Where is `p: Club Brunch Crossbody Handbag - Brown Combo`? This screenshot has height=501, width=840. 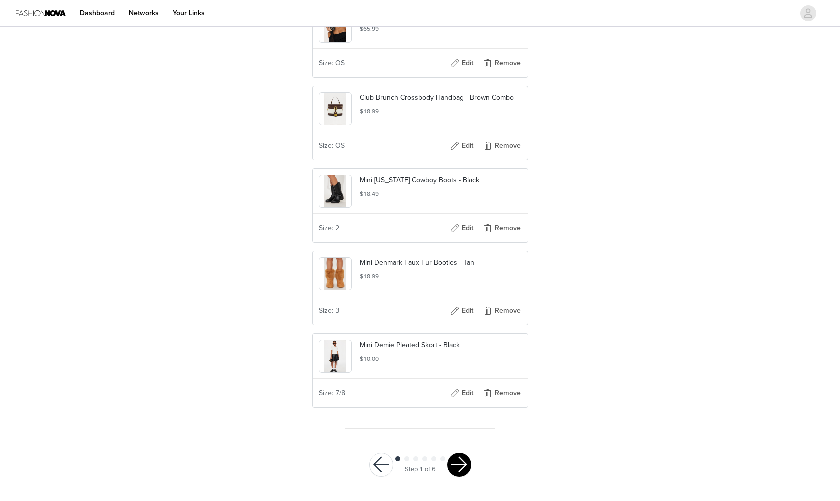 p: Club Brunch Crossbody Handbag - Brown Combo is located at coordinates (441, 97).